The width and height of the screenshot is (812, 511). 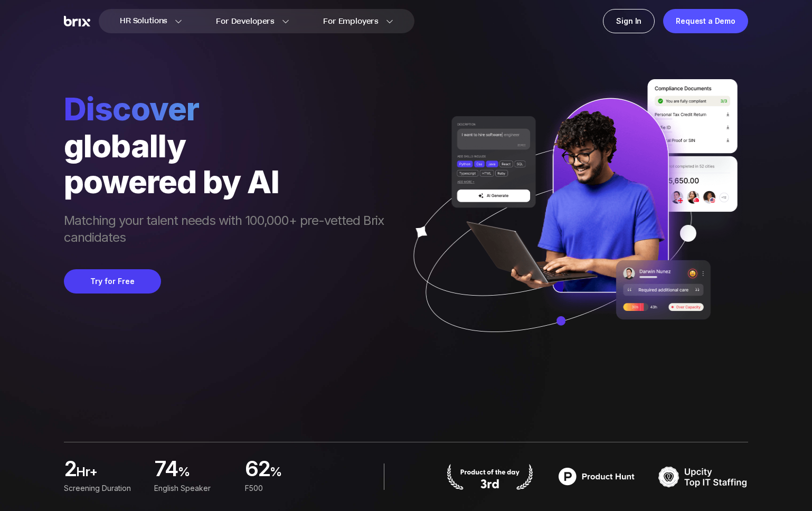 I want to click on span: Matching your talent needs with 100,000+ pre-vetted Brix candidates, so click(x=229, y=230).